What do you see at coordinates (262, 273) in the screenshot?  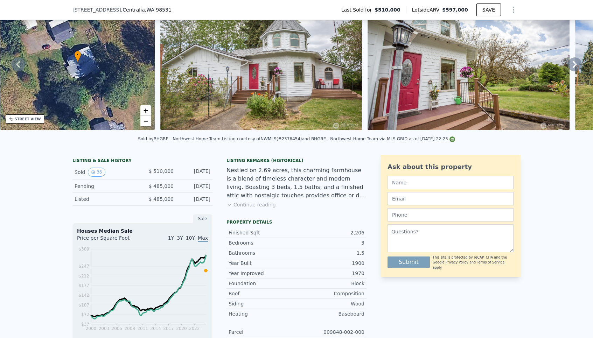 I see `div: Year Improved` at bounding box center [262, 273].